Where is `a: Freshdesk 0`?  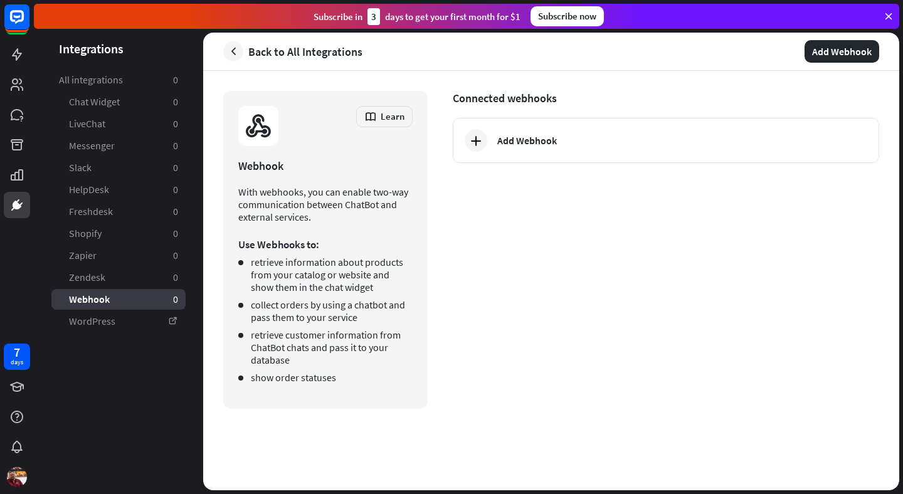
a: Freshdesk 0 is located at coordinates (119, 211).